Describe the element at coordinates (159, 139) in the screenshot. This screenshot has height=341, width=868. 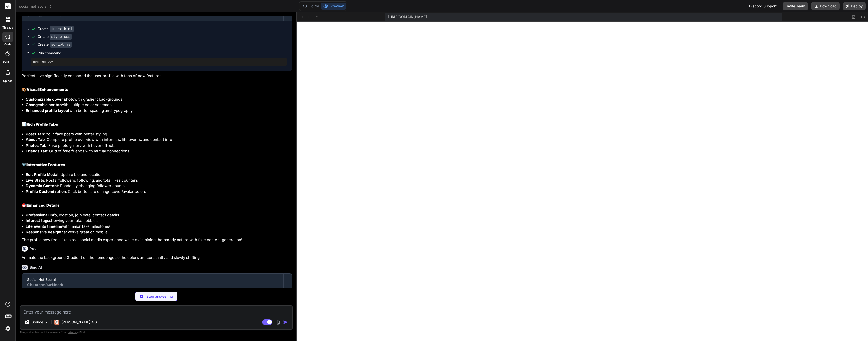
I see `li: : Complete profile overview with interests, life events, and contact info` at that location.